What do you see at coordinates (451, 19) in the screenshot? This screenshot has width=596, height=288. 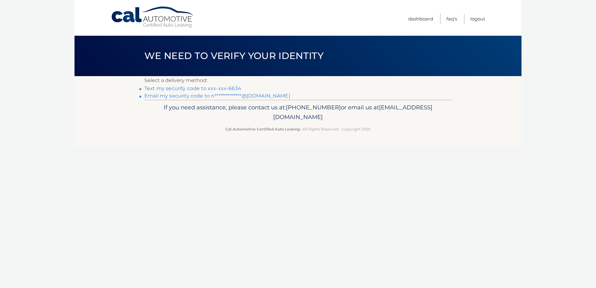 I see `a: FAQ's` at bounding box center [451, 19].